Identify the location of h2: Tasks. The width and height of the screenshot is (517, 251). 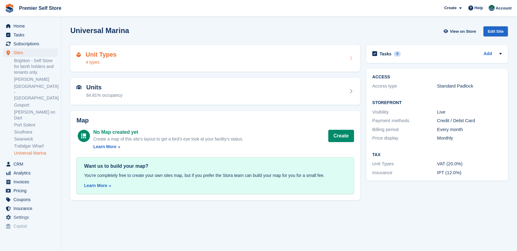
(385, 54).